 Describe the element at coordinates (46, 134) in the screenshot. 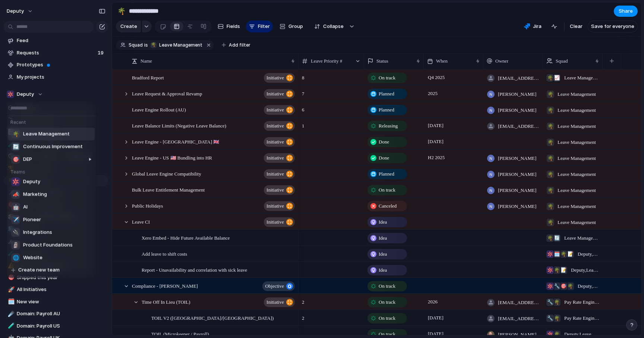

I see `span: Leave Management` at that location.